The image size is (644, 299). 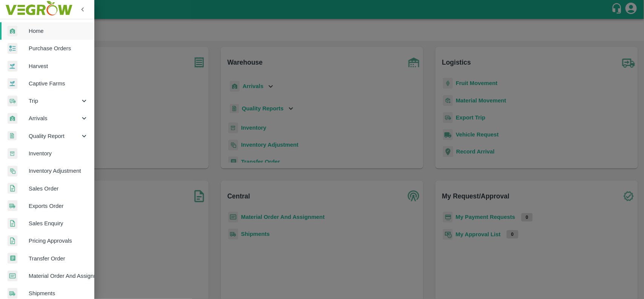 What do you see at coordinates (59, 258) in the screenshot?
I see `span: Transfer Order` at bounding box center [59, 258].